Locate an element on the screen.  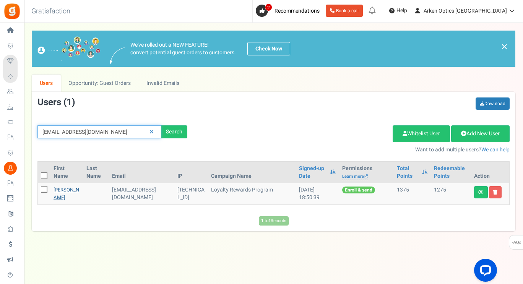
h3: Users ( ) is located at coordinates (56, 102).